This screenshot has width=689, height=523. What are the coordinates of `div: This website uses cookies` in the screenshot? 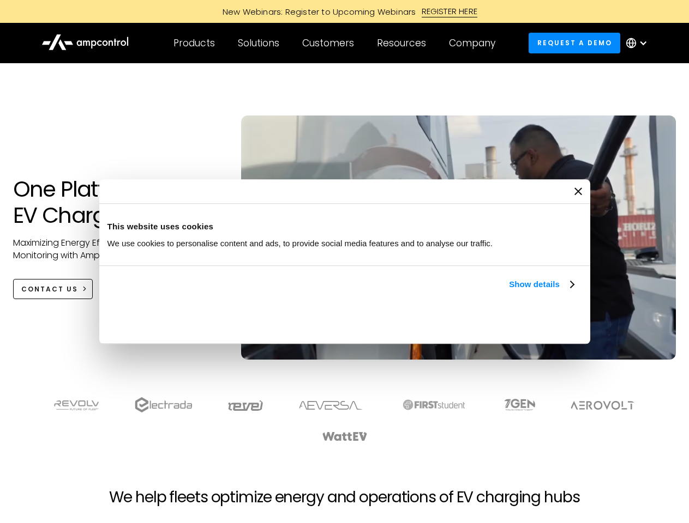 It's located at (345, 227).